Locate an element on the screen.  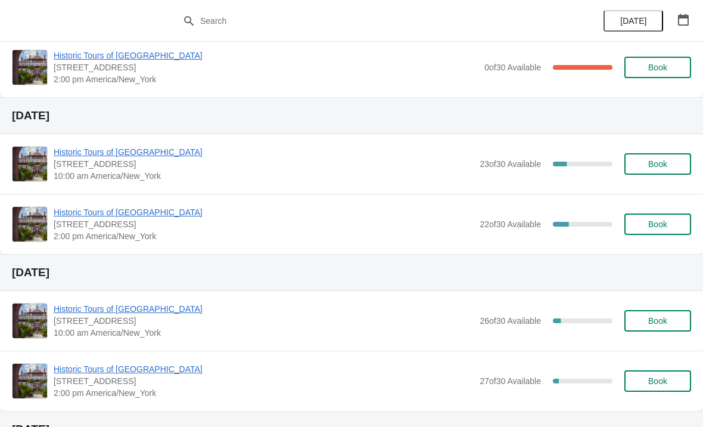
span: 23 of 30 Available is located at coordinates (510, 164).